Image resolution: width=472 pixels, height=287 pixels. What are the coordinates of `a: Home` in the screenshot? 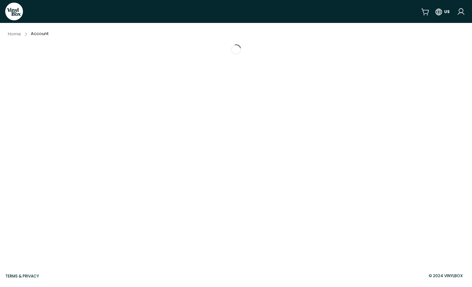 It's located at (14, 34).